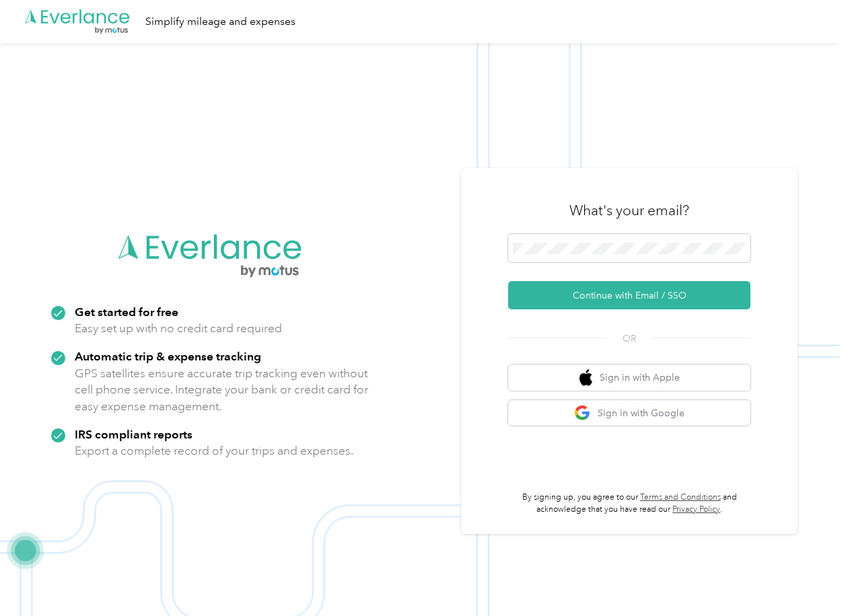 Image resolution: width=846 pixels, height=616 pixels. What do you see at coordinates (126, 311) in the screenshot?
I see `strong: Get started for free` at bounding box center [126, 311].